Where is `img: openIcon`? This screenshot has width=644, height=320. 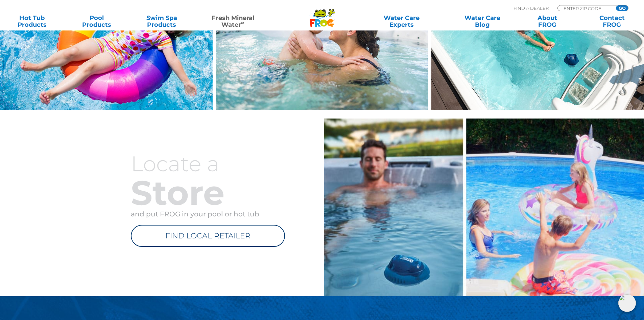 img: openIcon is located at coordinates (627, 303).